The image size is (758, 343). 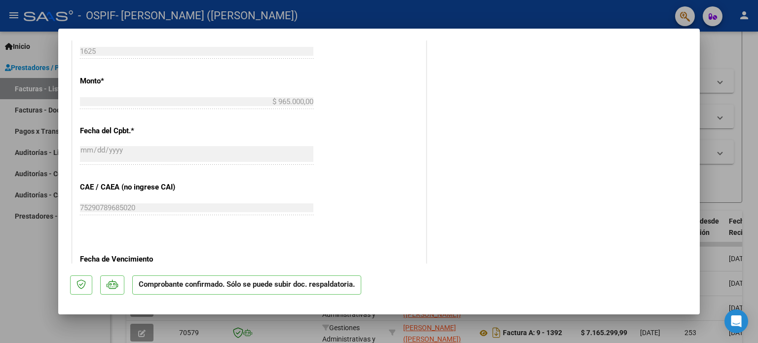 I want to click on p: Comprobante confirmado. Sólo se puede subir doc. respaldatoria., so click(x=247, y=285).